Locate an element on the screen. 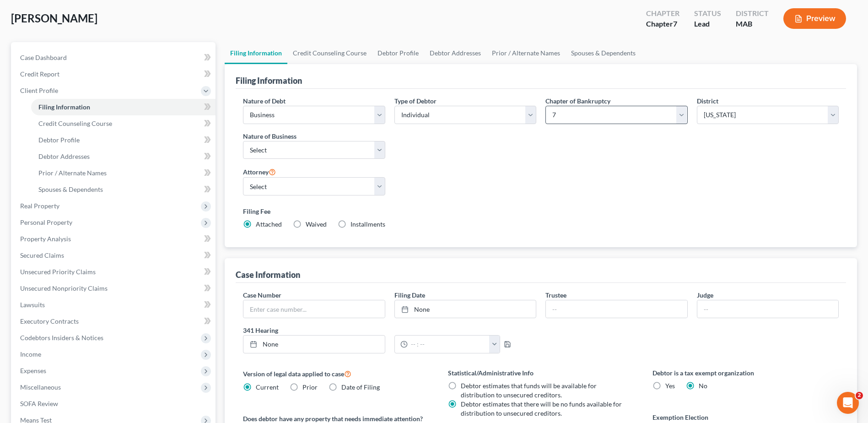  a: Executory Contracts is located at coordinates (114, 321).